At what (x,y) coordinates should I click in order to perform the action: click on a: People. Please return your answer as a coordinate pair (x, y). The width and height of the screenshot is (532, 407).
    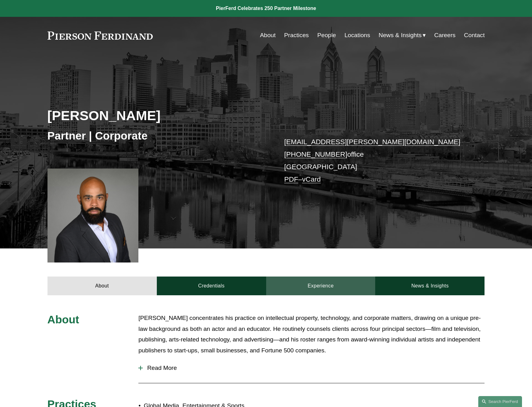
    Looking at the image, I should click on (327, 35).